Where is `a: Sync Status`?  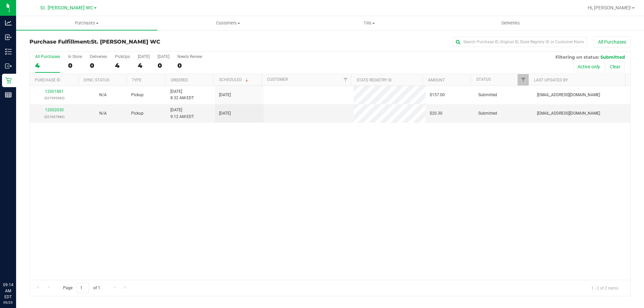 a: Sync Status is located at coordinates (96, 80).